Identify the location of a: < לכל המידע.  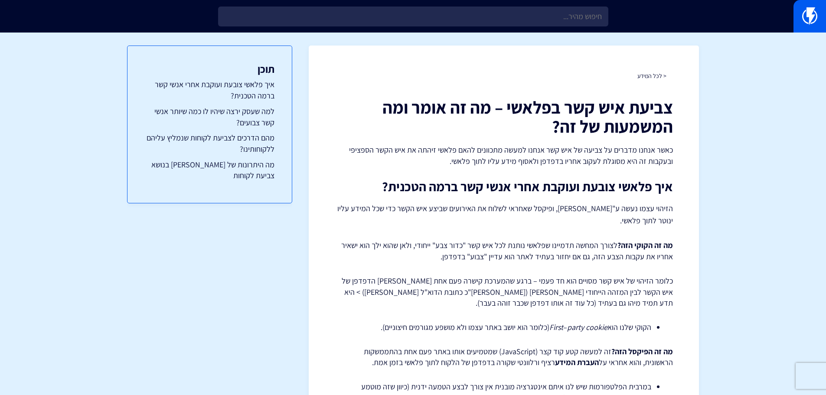
(652, 76).